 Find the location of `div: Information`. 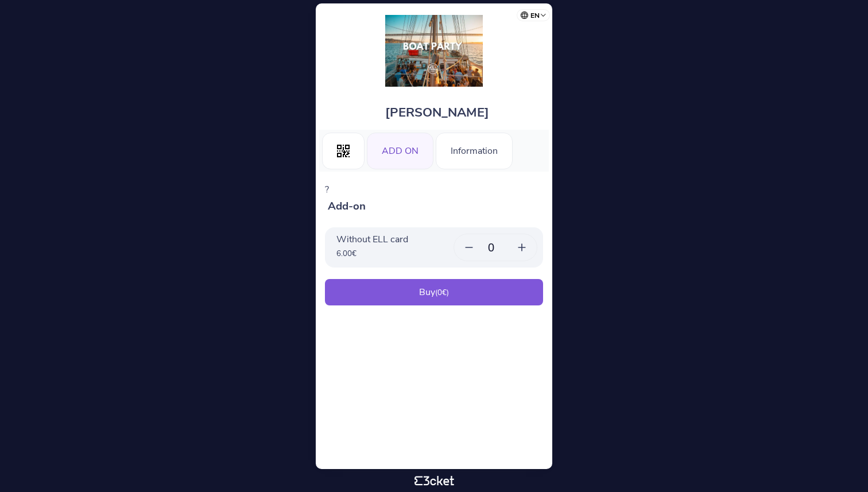

div: Information is located at coordinates (474, 151).